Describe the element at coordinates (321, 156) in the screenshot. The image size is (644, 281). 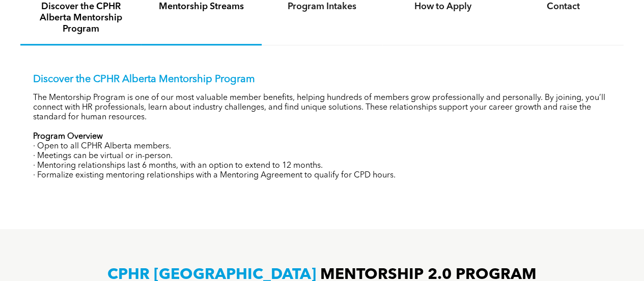
I see `p: · Meetings can be virtual or in-person.` at that location.